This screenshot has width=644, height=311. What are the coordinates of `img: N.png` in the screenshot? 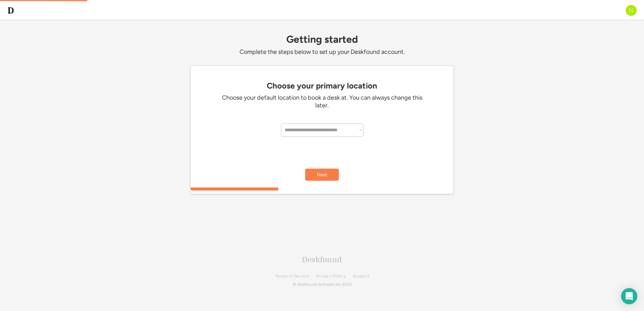 It's located at (631, 10).